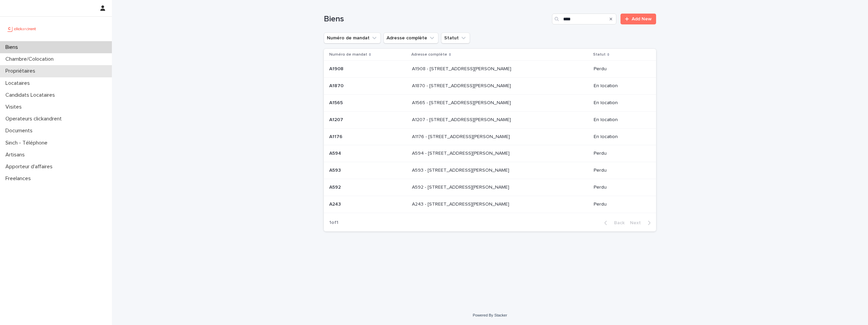 This screenshot has width=868, height=325. What do you see at coordinates (637, 222) in the screenshot?
I see `span: Next` at bounding box center [637, 222].